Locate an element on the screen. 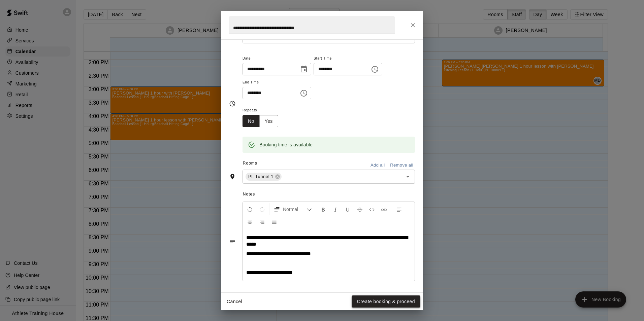  button: Right Align is located at coordinates (262, 222).